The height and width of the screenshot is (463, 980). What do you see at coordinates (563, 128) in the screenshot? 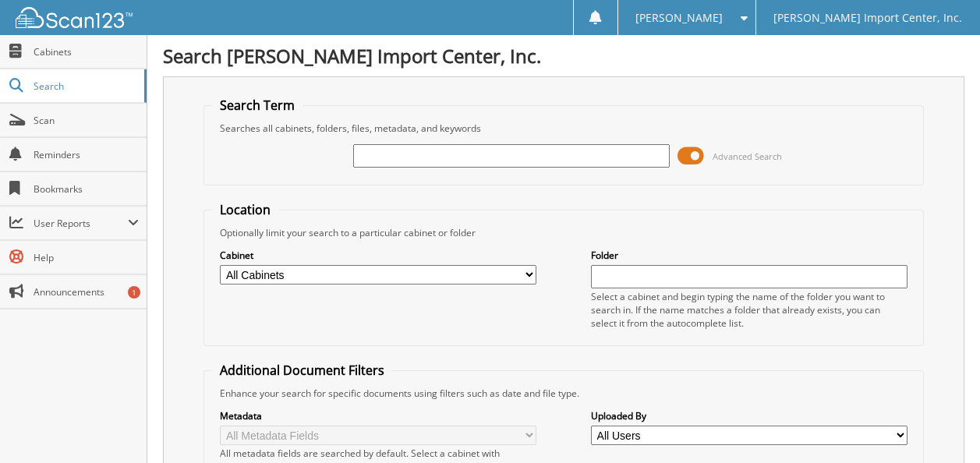
I see `div: Searches all cabinets, folders, files, metadata, and keywords` at bounding box center [563, 128].